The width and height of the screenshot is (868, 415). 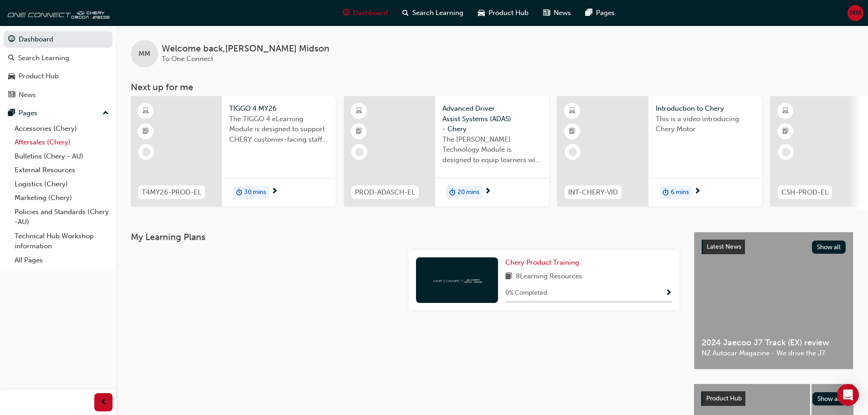 I want to click on a: News, so click(x=58, y=95).